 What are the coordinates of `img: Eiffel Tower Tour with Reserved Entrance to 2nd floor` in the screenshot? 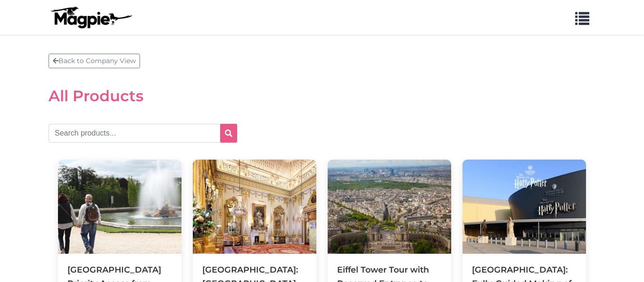 It's located at (390, 206).